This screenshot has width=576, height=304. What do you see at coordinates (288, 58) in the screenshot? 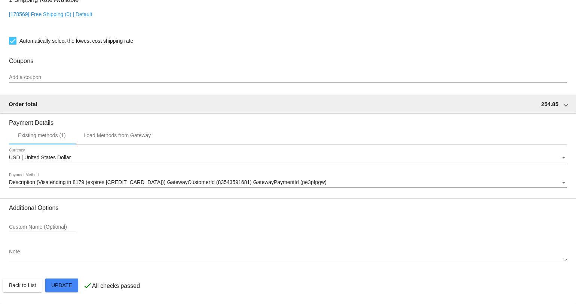
I see `h3: Coupons` at bounding box center [288, 58].